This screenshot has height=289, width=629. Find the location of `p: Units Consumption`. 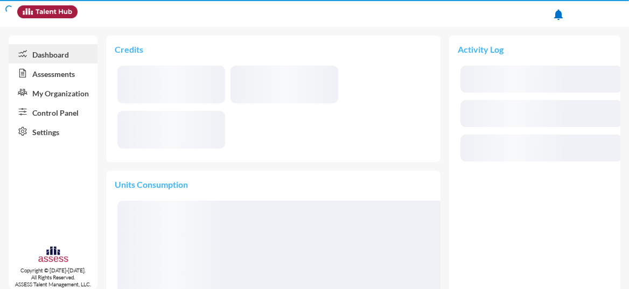

p: Units Consumption is located at coordinates (273, 184).